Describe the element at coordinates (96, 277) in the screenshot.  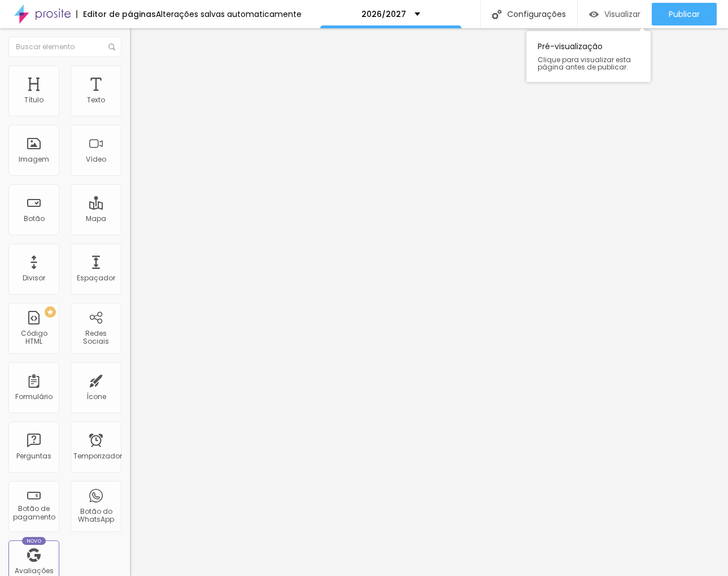
I see `font: Espaçador` at that location.